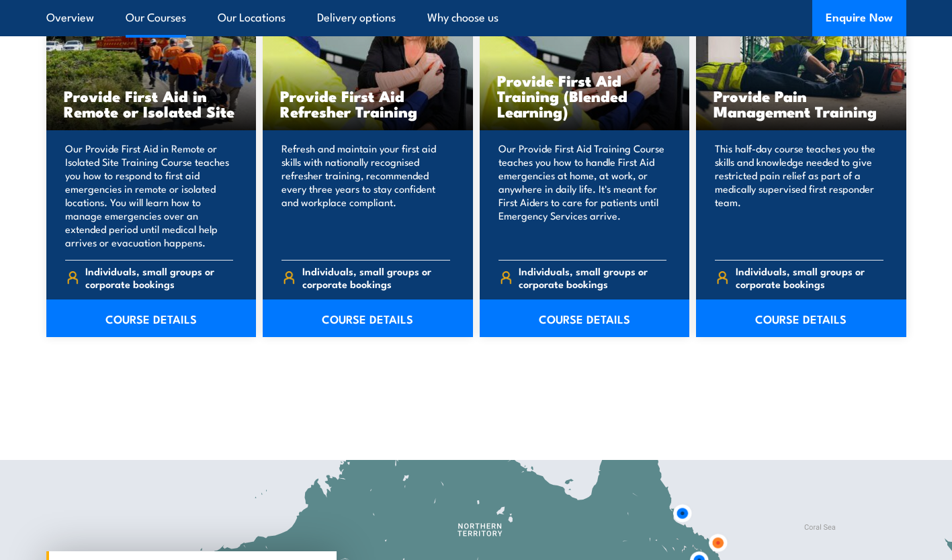  Describe the element at coordinates (585, 95) in the screenshot. I see `h3: Provide First Aid Training (Blended Learning)` at that location.